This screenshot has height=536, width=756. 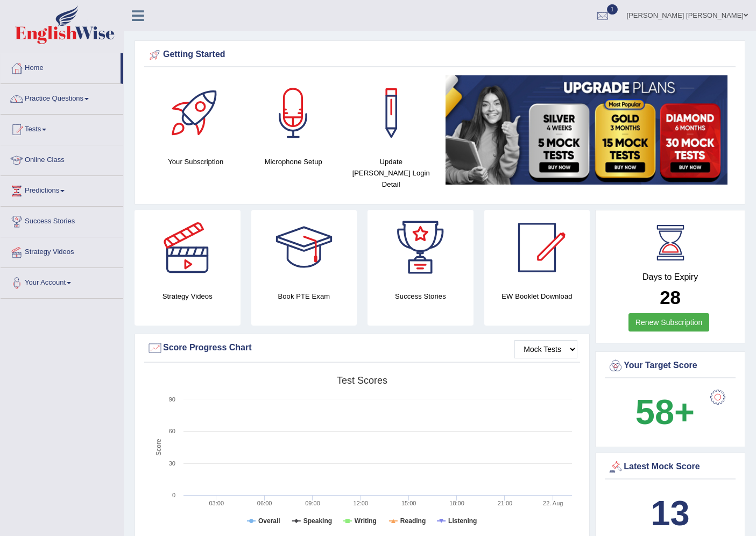 What do you see at coordinates (159, 447) in the screenshot?
I see `tspan: Score` at bounding box center [159, 447].